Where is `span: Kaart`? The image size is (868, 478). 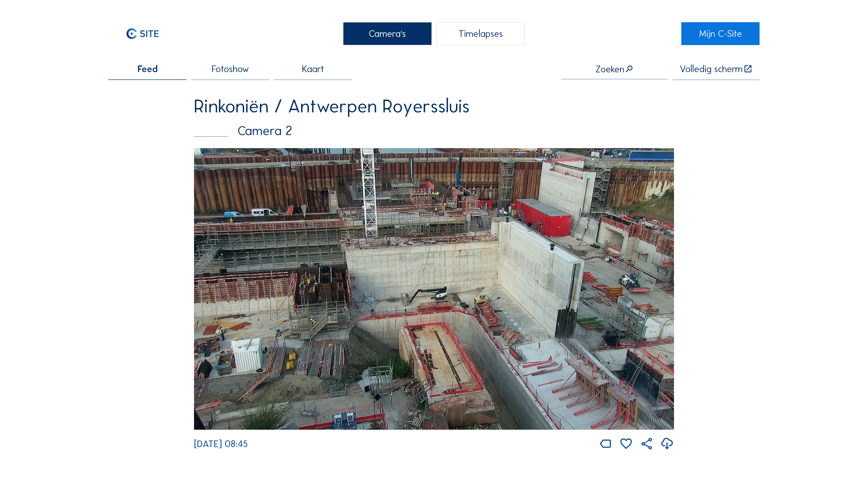 span: Kaart is located at coordinates (313, 69).